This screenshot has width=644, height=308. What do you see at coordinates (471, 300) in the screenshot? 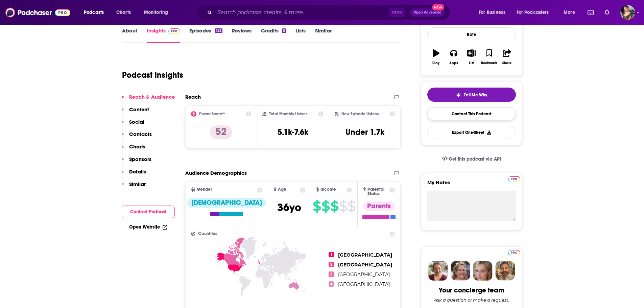
I see `div: Ask a question or make a request.` at bounding box center [471, 300].